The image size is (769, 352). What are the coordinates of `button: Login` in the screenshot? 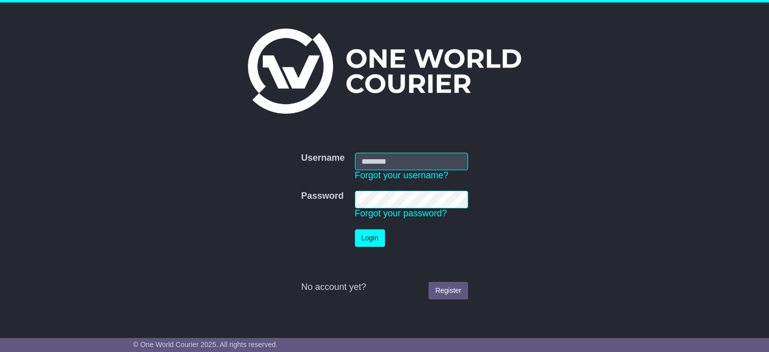 It's located at (370, 238).